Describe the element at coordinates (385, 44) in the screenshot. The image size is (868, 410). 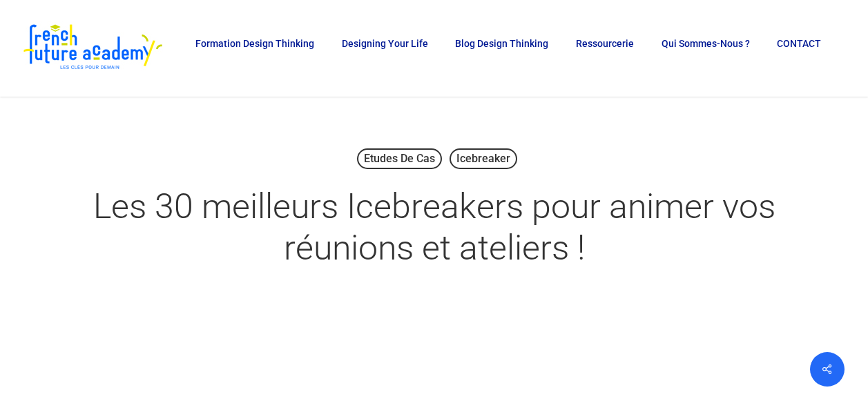
I see `span: Designing Your Life` at that location.